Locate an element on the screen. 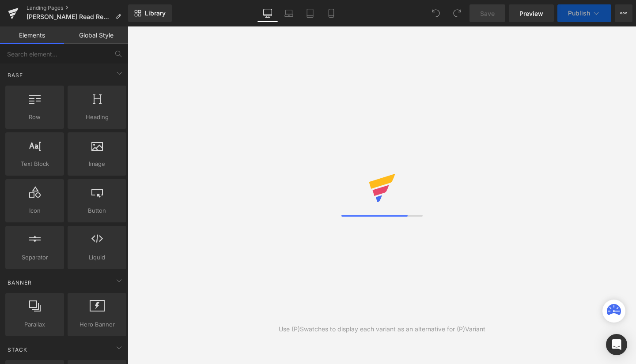  a: Global Style is located at coordinates (96, 35).